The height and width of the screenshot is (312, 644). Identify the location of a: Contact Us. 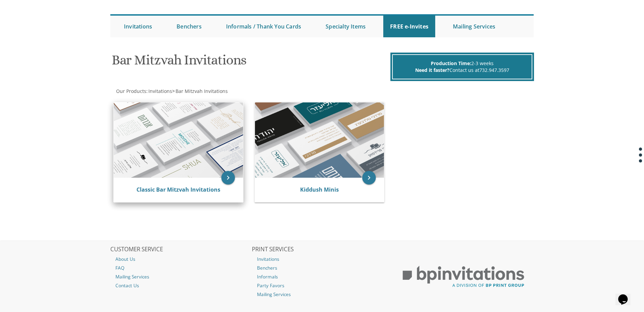
(181, 286).